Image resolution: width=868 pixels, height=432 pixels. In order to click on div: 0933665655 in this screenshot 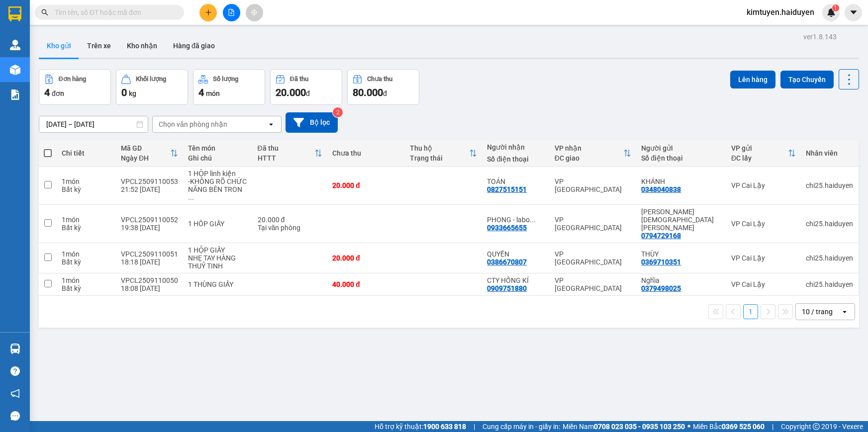, I will do `click(506, 228)`.